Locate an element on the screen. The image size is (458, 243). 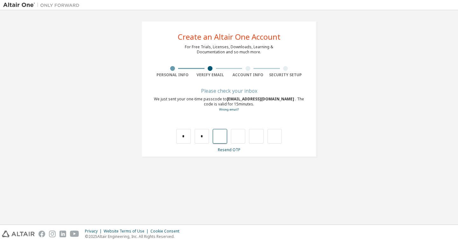
div: Verify Email is located at coordinates (210, 75).